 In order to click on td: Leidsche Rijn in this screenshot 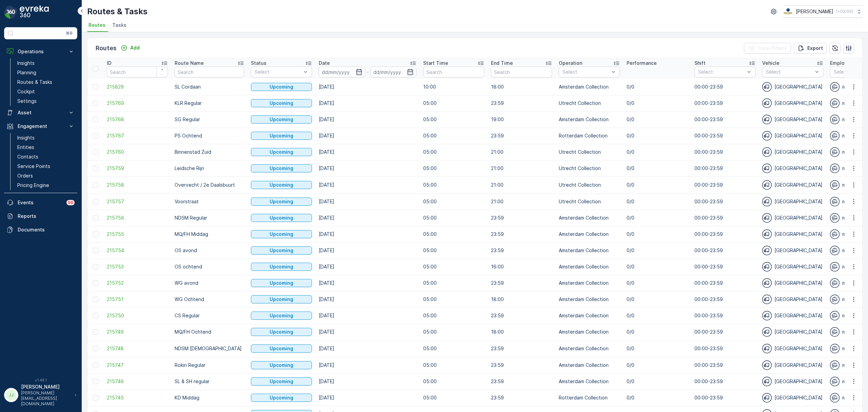, I will do `click(209, 168)`.